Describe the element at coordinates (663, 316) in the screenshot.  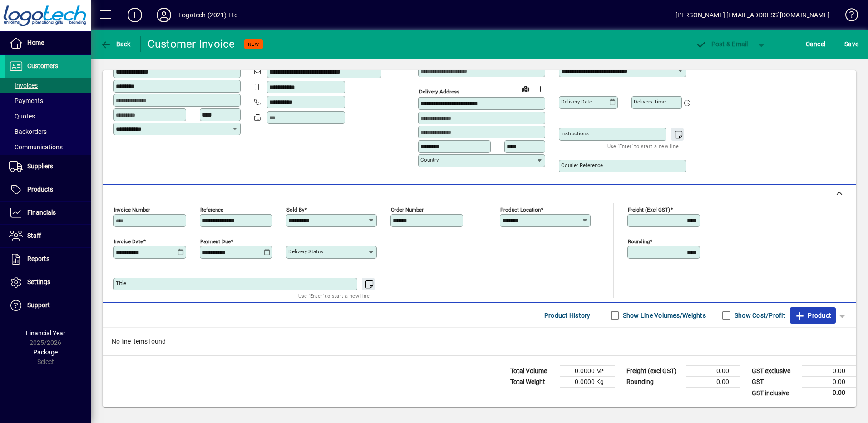
I see `label: Show Line Volumes/Weights` at that location.